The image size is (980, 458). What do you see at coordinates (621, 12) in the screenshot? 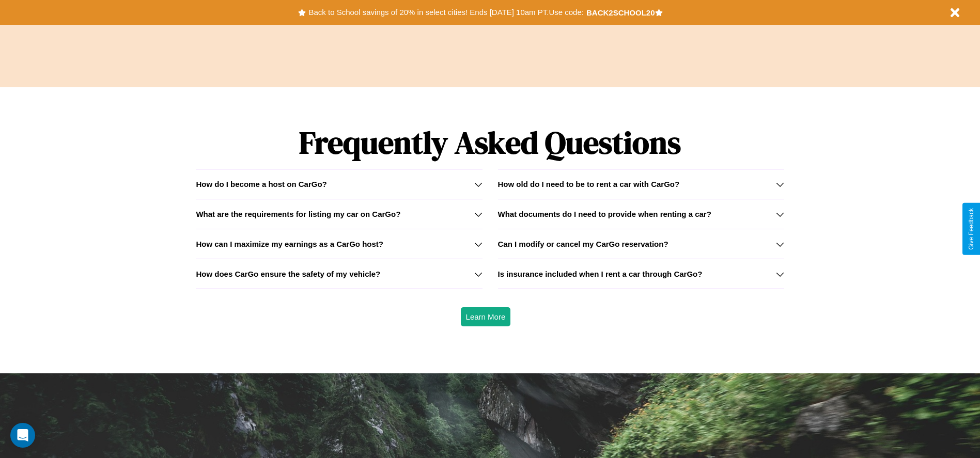
I see `b: BACK2SCHOOL20` at bounding box center [621, 12].